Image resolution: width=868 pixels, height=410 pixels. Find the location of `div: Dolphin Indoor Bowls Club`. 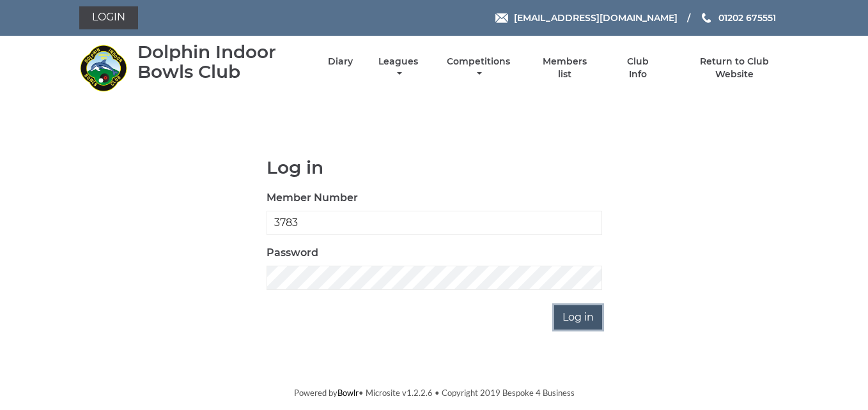

div: Dolphin Indoor Bowls Club is located at coordinates (221, 62).